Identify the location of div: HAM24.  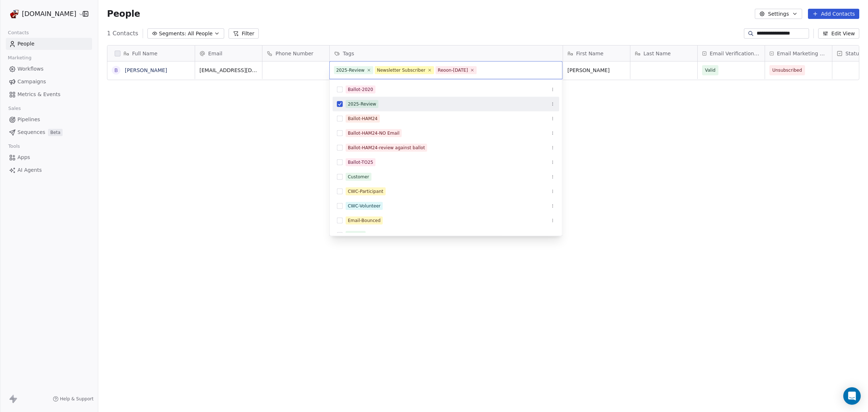
(355, 235).